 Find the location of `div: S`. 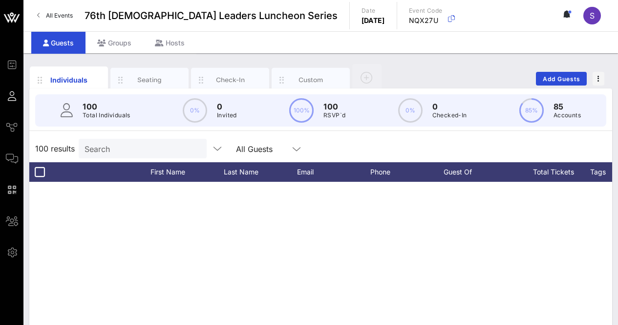

div: S is located at coordinates (592, 16).